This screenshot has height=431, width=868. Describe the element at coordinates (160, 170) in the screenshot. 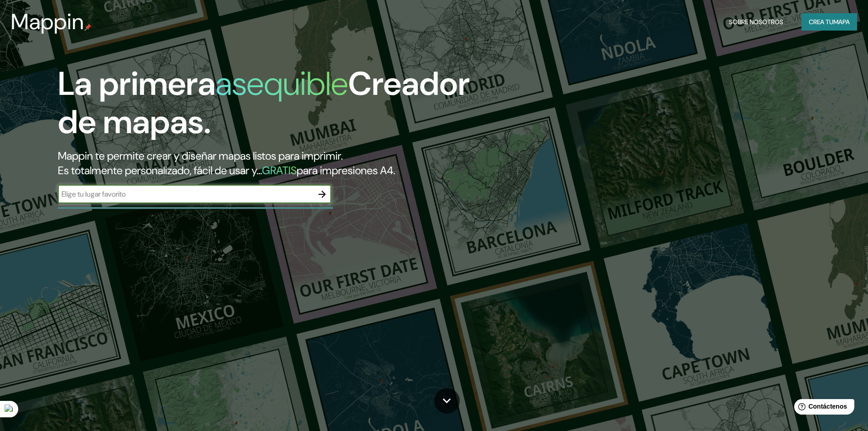

I see `font: Es totalmente personalizado, fácil de usar y...` at that location.